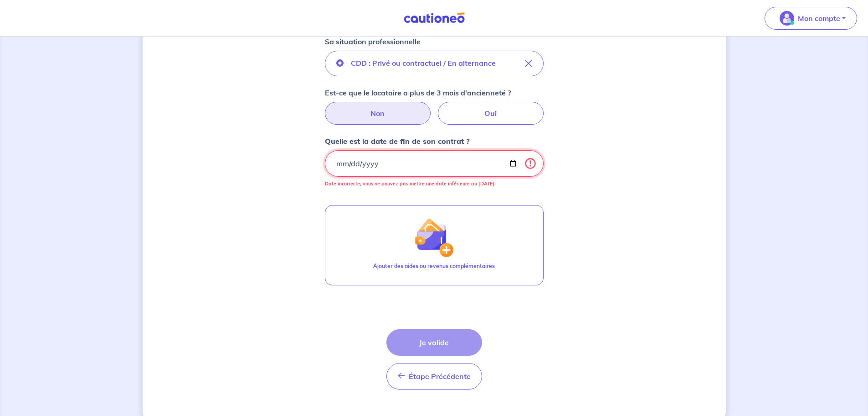 The width and height of the screenshot is (868, 416). I want to click on label: Non, so click(378, 113).